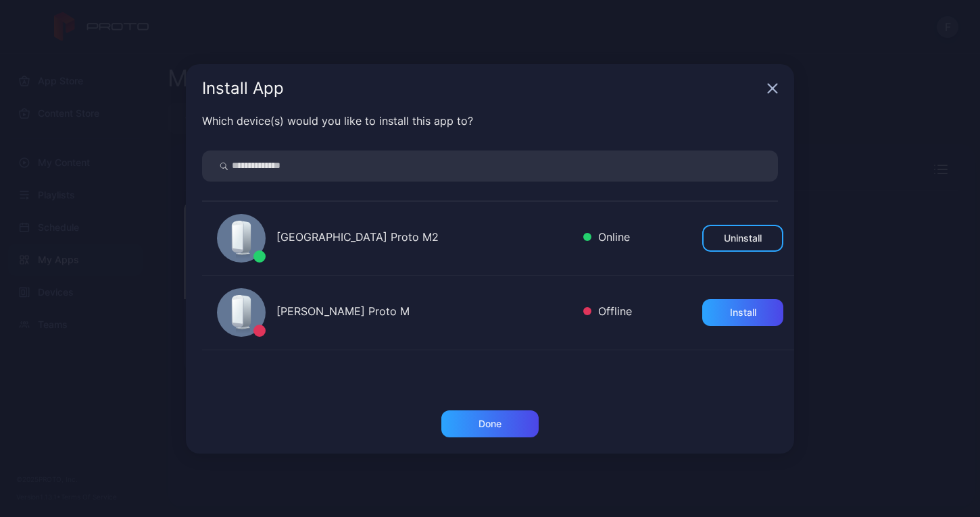 This screenshot has width=980, height=517. Describe the element at coordinates (742, 238) in the screenshot. I see `div: Uninstall` at that location.